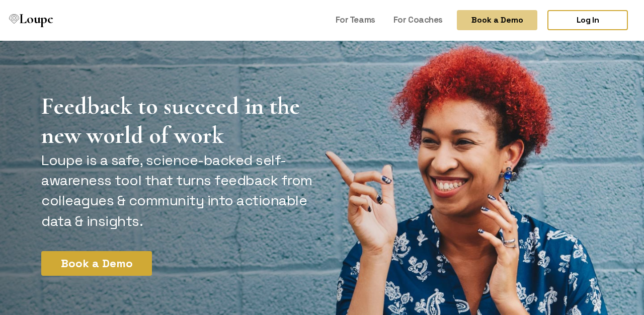 This screenshot has height=315, width=644. I want to click on a: Log In, so click(587, 20).